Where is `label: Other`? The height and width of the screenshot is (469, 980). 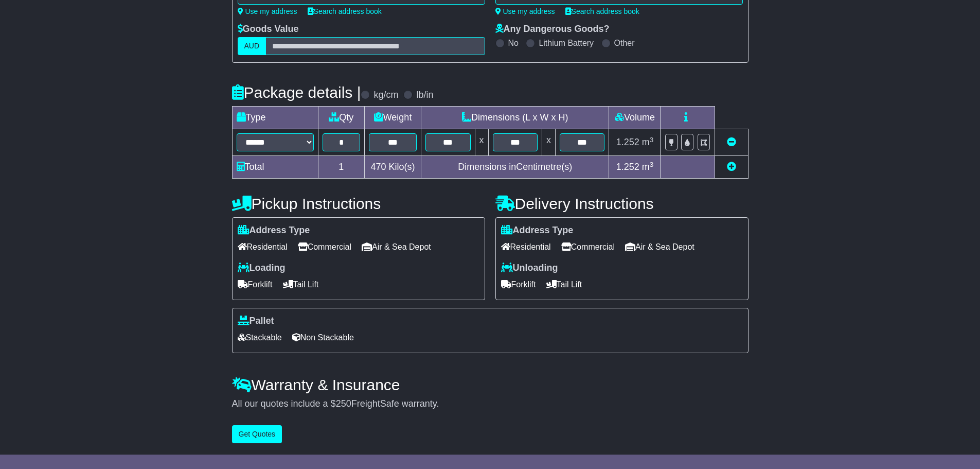
label: Other is located at coordinates (624, 42).